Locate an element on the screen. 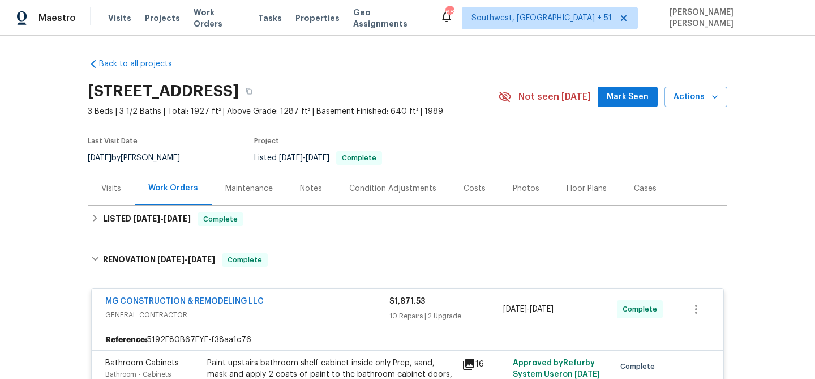 Image resolution: width=815 pixels, height=379 pixels. div: Notes is located at coordinates (311, 189).